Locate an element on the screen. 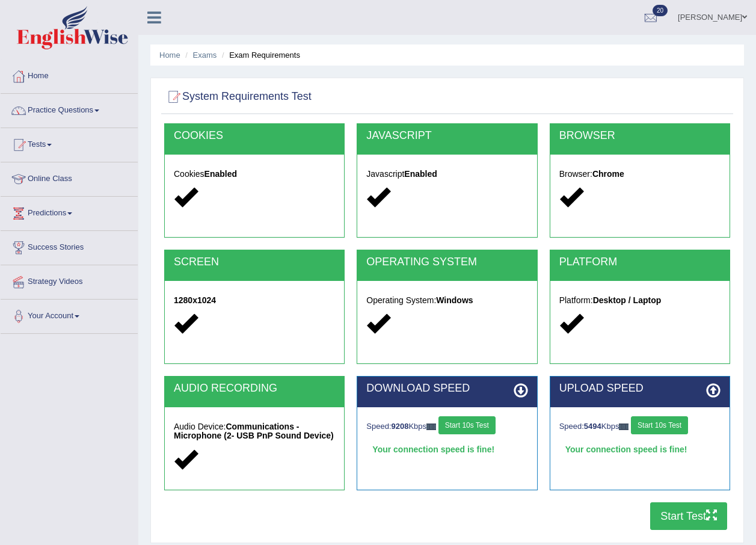  h5: Javascript is located at coordinates (447, 174).